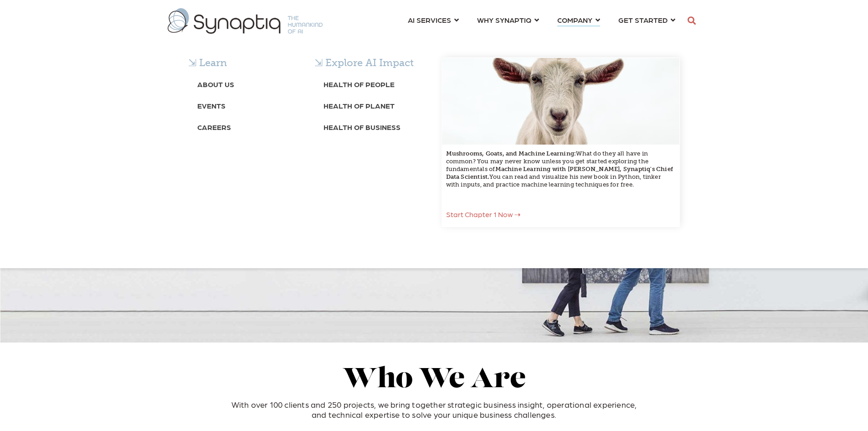 This screenshot has width=868, height=431. I want to click on a: synaptiq logo-1, so click(245, 21).